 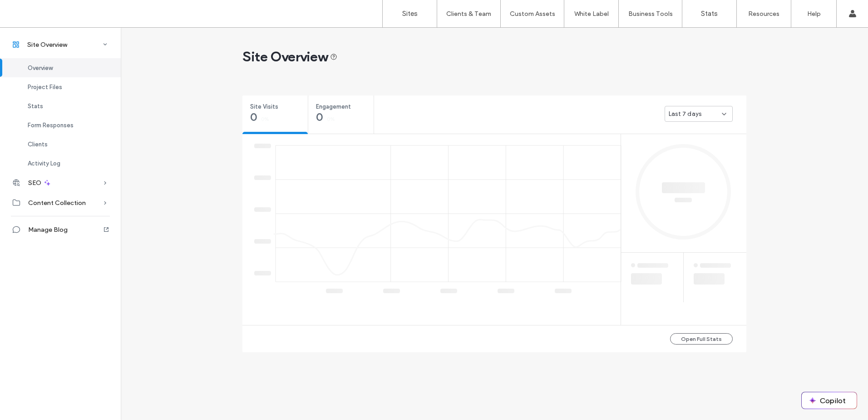 I want to click on span: Activity Log, so click(x=44, y=163).